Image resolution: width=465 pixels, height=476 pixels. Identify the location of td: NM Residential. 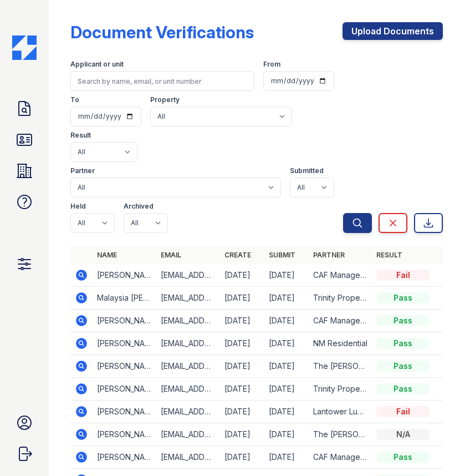
(341, 344).